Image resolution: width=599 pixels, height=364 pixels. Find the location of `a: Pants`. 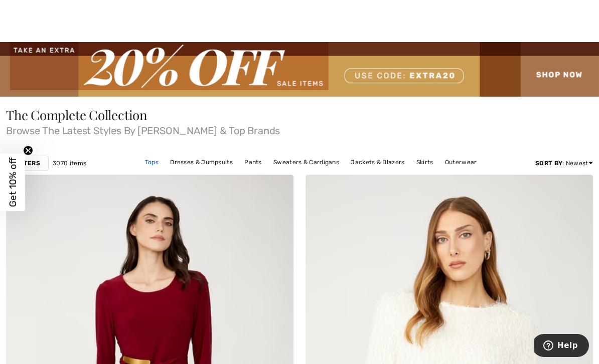

a: Pants is located at coordinates (253, 162).